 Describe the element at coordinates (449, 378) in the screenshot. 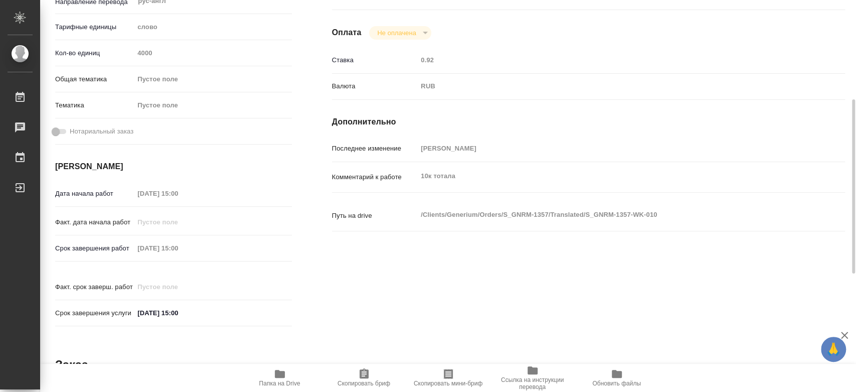

I see `button: Скопировать мини-бриф` at that location.